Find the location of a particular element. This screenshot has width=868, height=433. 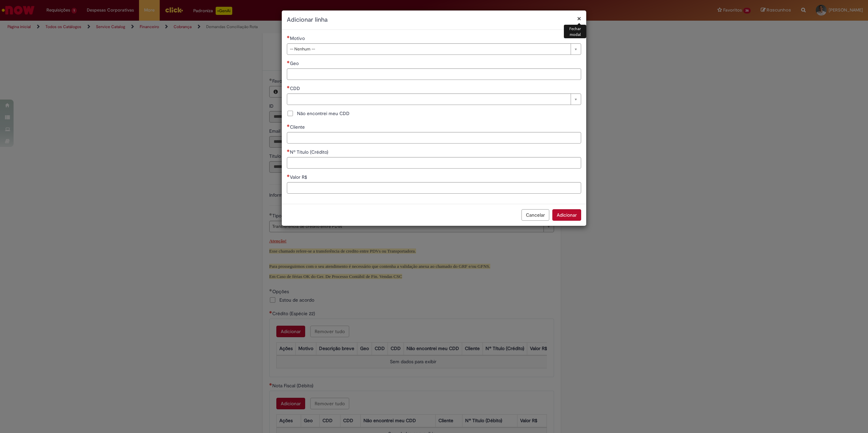

span: Necessários - CDD is located at coordinates (295, 88).